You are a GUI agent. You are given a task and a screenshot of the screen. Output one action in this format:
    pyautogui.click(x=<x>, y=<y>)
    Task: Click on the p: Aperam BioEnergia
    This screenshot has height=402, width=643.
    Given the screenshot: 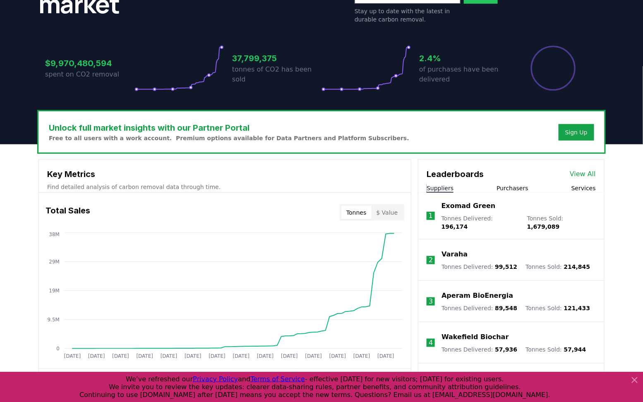 What is the action you would take?
    pyautogui.click(x=477, y=296)
    